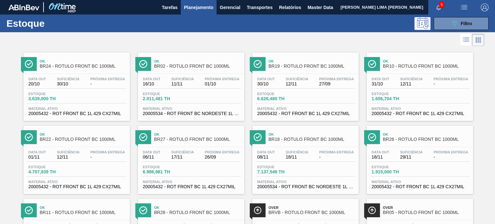 The width and height of the screenshot is (495, 224). What do you see at coordinates (423, 24) in the screenshot?
I see `div: Pogramando: nenhum usuário selecionado` at bounding box center [423, 24].